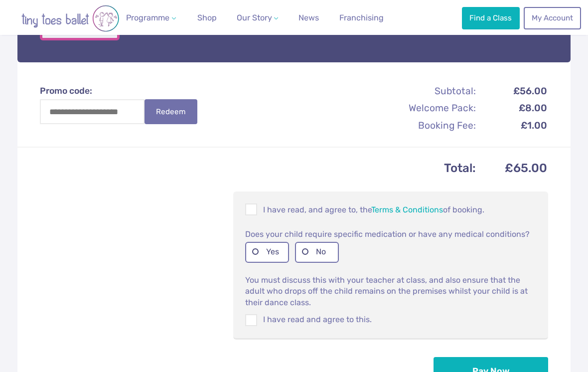 This screenshot has width=588, height=372. What do you see at coordinates (148, 18) in the screenshot?
I see `span: Programme` at bounding box center [148, 18].